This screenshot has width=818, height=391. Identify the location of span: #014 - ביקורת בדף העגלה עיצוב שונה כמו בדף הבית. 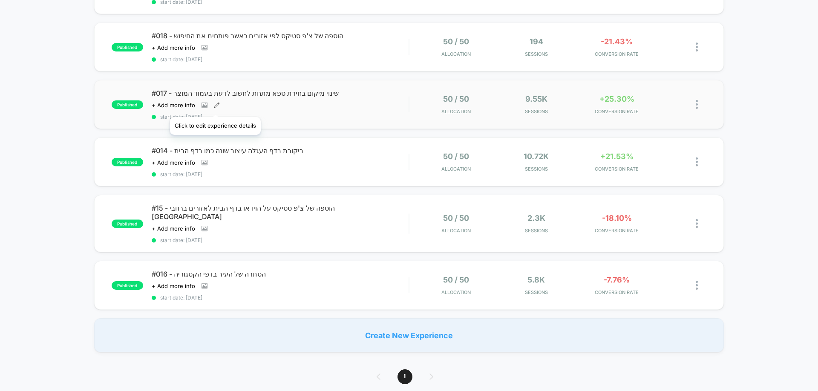
(280, 151).